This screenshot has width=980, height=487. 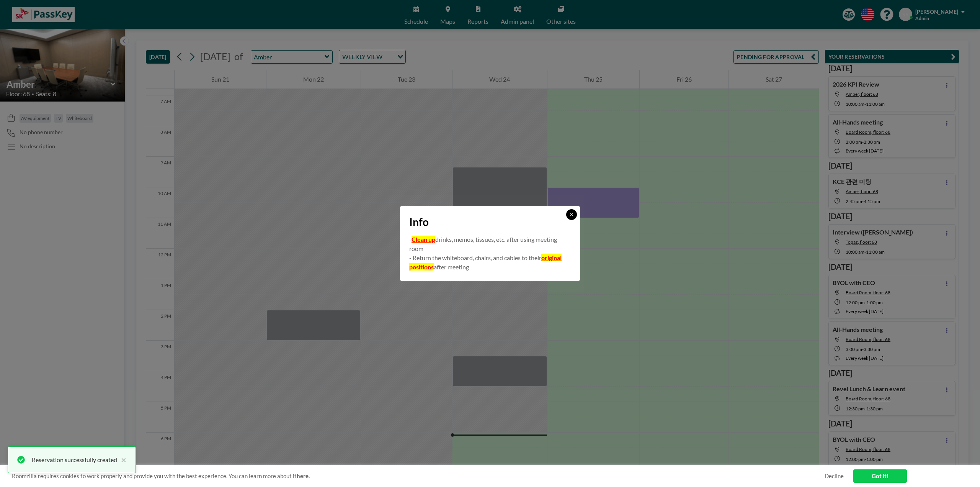 I want to click on p: - drinks, memos, tissues, etc. after using meeting room, so click(x=490, y=244).